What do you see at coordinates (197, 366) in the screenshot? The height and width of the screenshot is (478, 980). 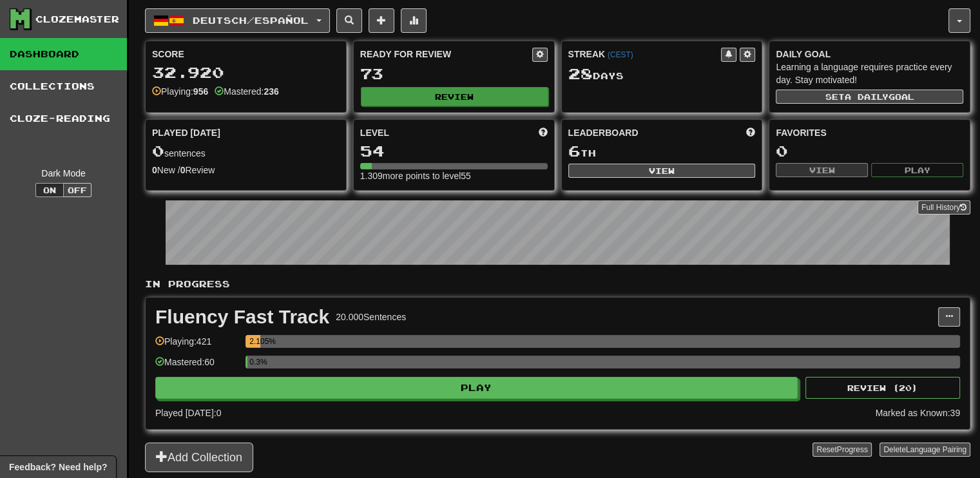 I see `div: Mastered: 60` at bounding box center [197, 366].